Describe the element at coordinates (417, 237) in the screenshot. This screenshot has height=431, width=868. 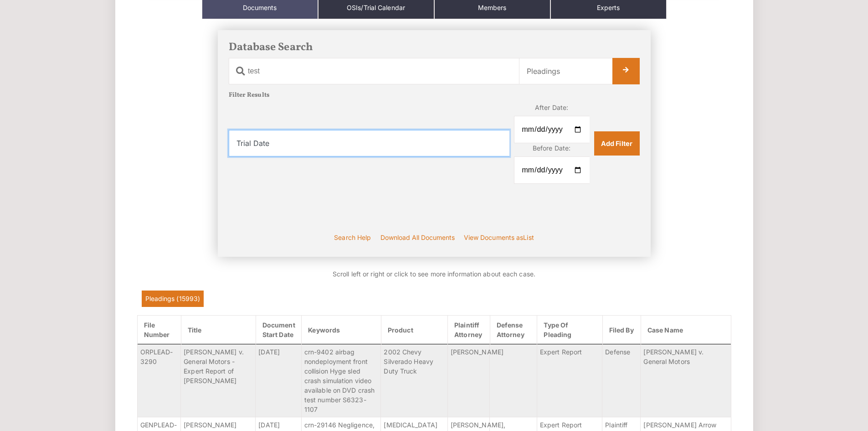
I see `input: Download All Documents` at that location.